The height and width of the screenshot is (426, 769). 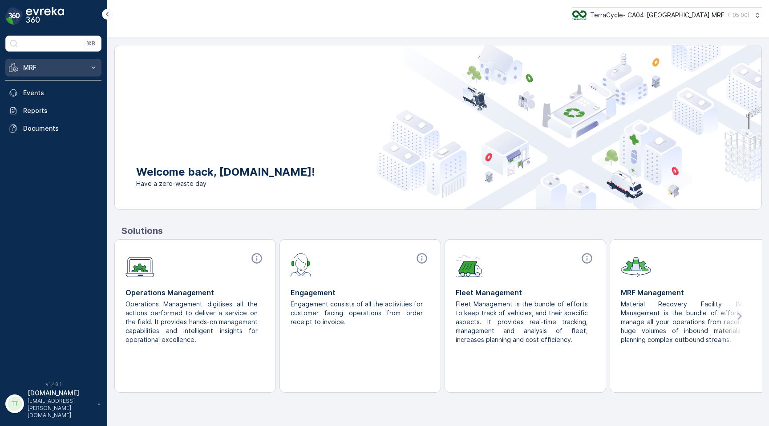 I want to click on p: Events, so click(x=61, y=93).